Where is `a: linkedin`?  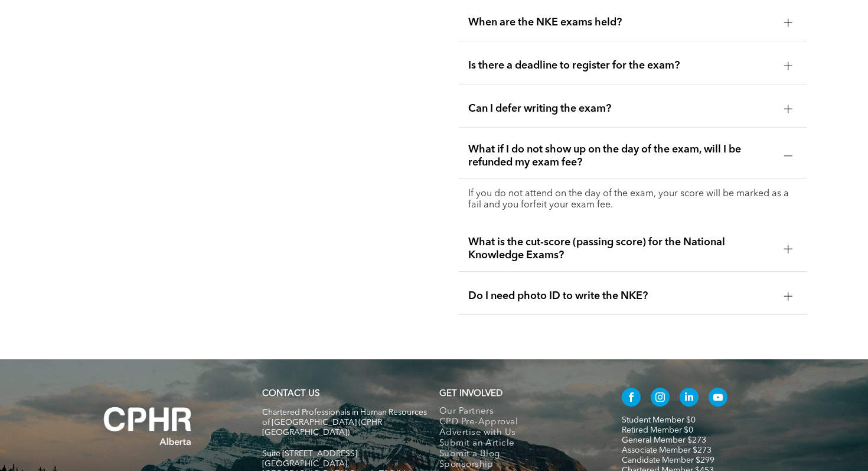 a: linkedin is located at coordinates (689, 398).